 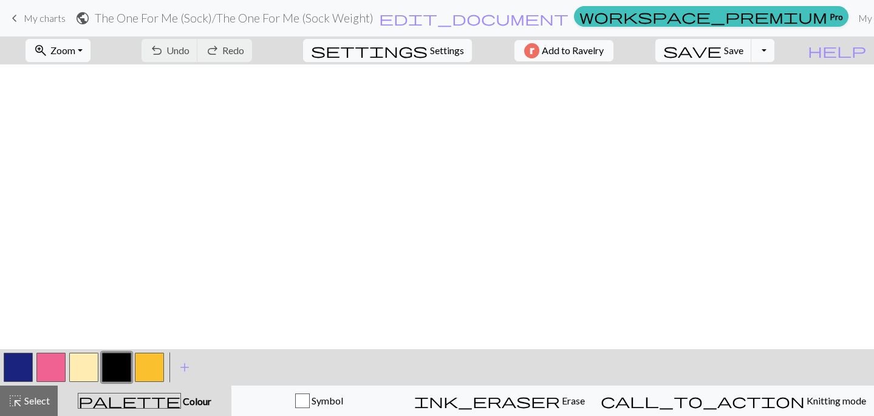 I want to click on button: Save, so click(x=704, y=50).